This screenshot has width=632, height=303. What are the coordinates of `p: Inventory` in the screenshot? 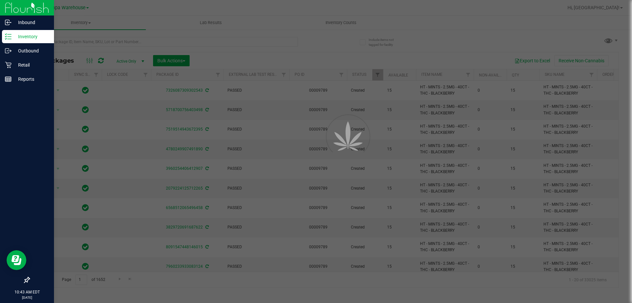 It's located at (31, 37).